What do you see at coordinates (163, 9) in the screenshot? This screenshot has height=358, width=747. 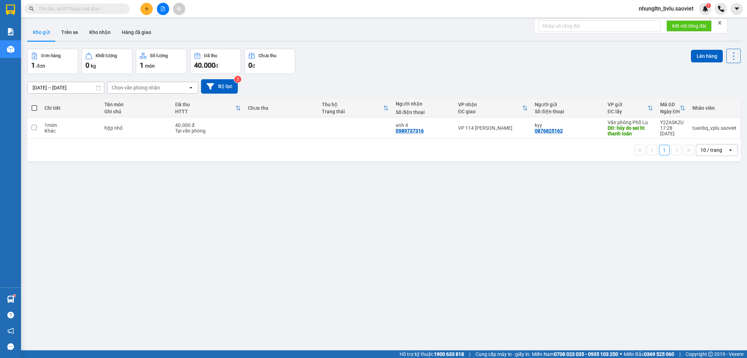 I see `button: file-add` at bounding box center [163, 9].